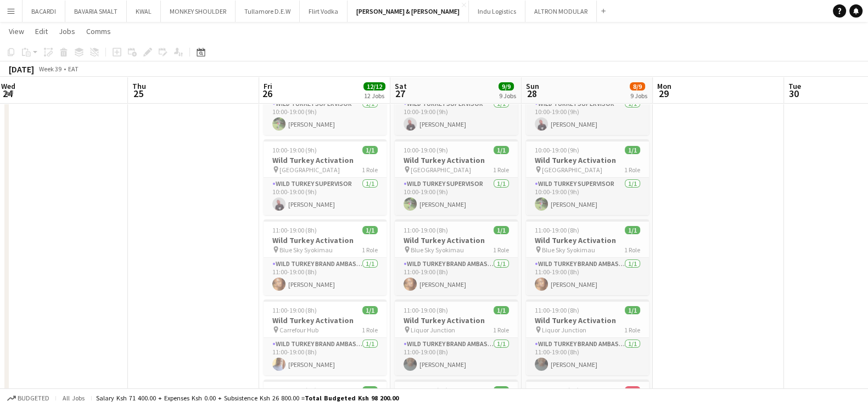 The image size is (868, 407). Describe the element at coordinates (67, 31) in the screenshot. I see `span: Jobs` at that location.